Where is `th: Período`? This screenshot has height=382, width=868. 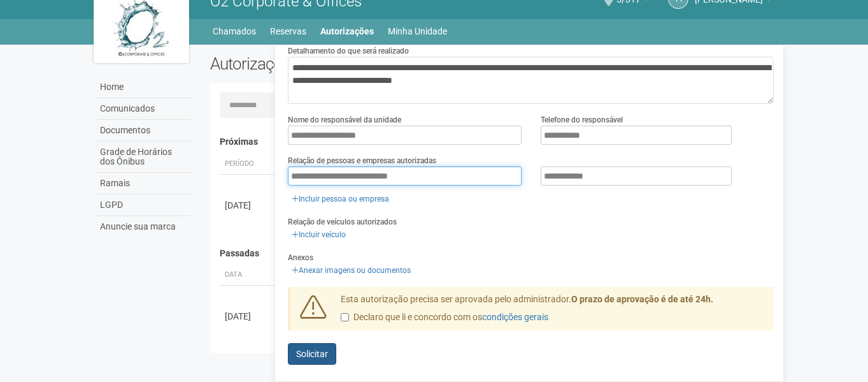 th: Período is located at coordinates (249, 163).